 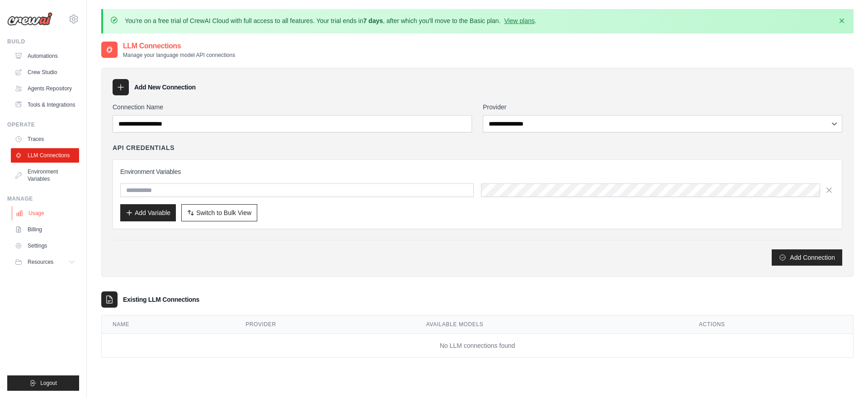 What do you see at coordinates (330, 21) in the screenshot?
I see `p: You're on a free trial of CrewAI Cloud with full access to all features. Your trial ends in , aft...` at bounding box center [330, 21].